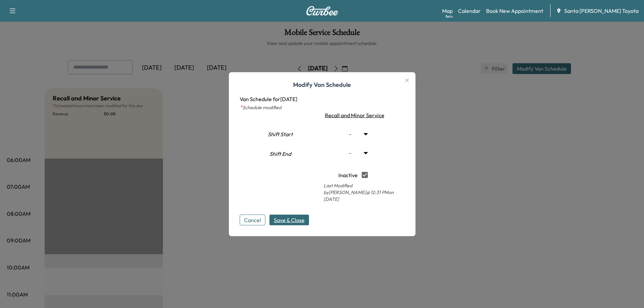 Image resolution: width=644 pixels, height=308 pixels. What do you see at coordinates (514, 11) in the screenshot?
I see `a: Book New Appointment` at bounding box center [514, 11].